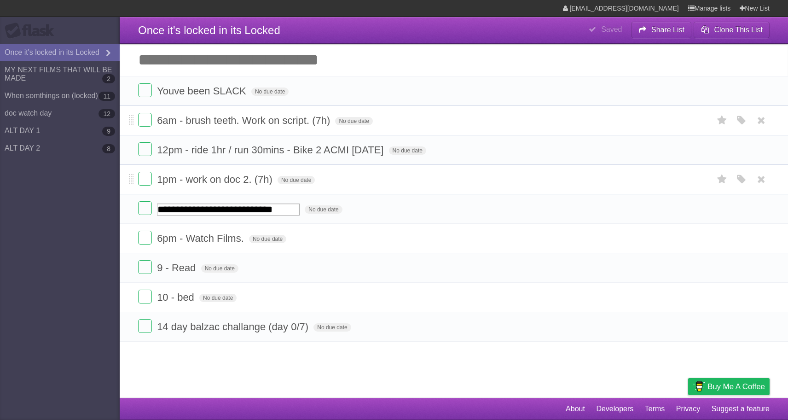 The width and height of the screenshot is (788, 420). What do you see at coordinates (612, 29) in the screenshot?
I see `b: Saved` at bounding box center [612, 29].